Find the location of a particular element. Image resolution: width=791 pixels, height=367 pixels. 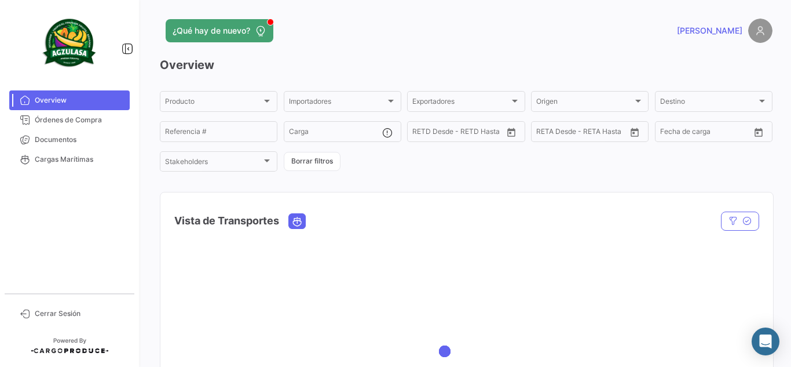

img: agzulasa-logo.png is located at coordinates (69, 43).